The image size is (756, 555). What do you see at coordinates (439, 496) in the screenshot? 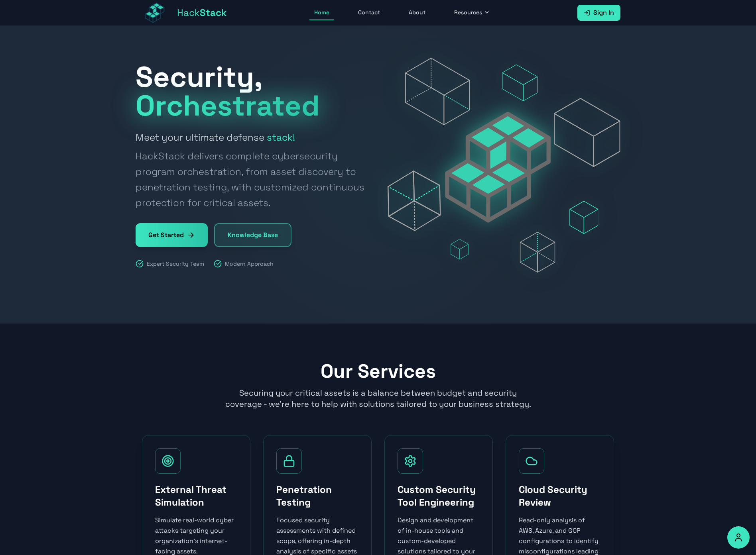
I see `h3: Custom Security Tool Engineering` at bounding box center [439, 496].